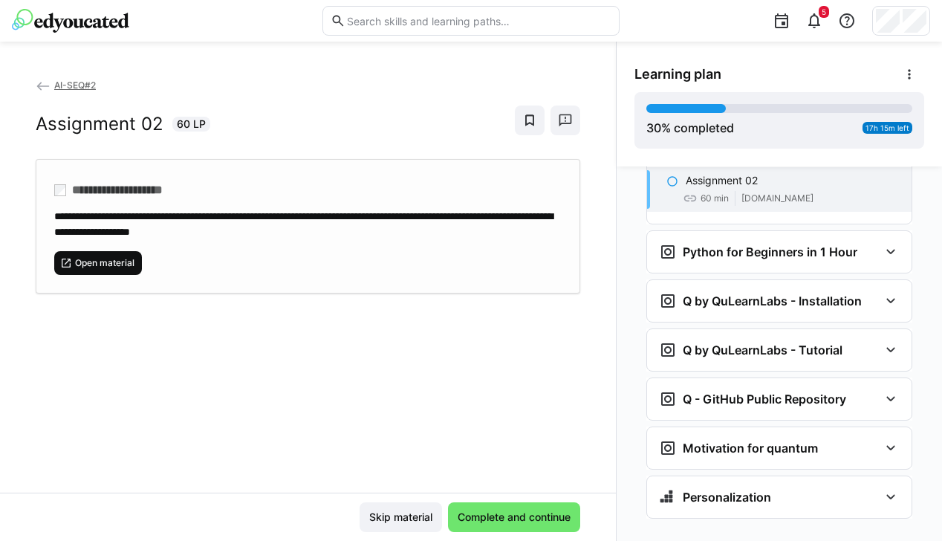 The width and height of the screenshot is (942, 541). I want to click on button: Skip material, so click(401, 517).